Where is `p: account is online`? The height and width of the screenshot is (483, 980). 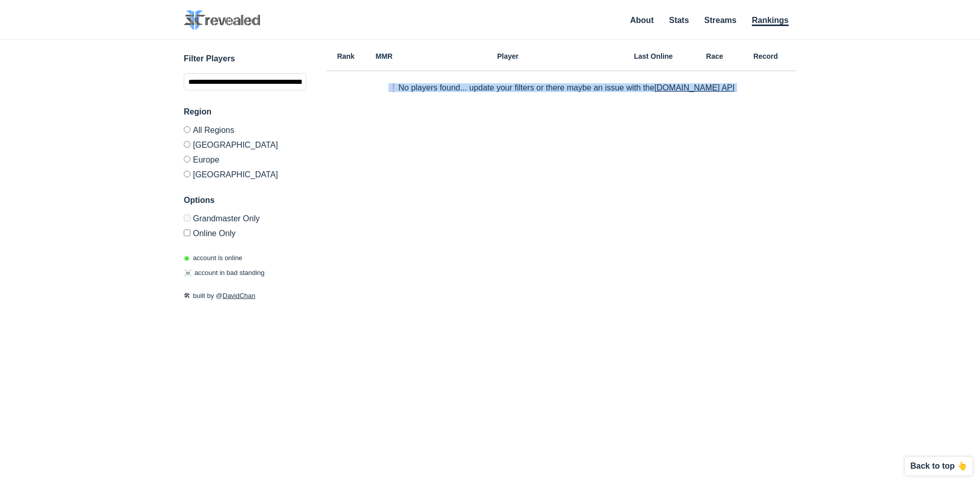 p: account is online is located at coordinates (213, 258).